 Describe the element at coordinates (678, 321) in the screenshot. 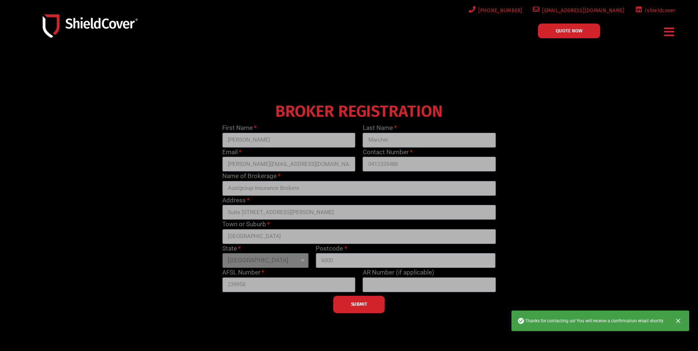

I see `button: Close` at that location.